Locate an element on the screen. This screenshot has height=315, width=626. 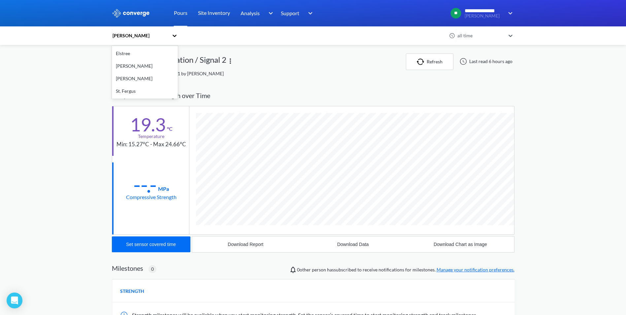
img: icon-clock.svg is located at coordinates (452, 36).